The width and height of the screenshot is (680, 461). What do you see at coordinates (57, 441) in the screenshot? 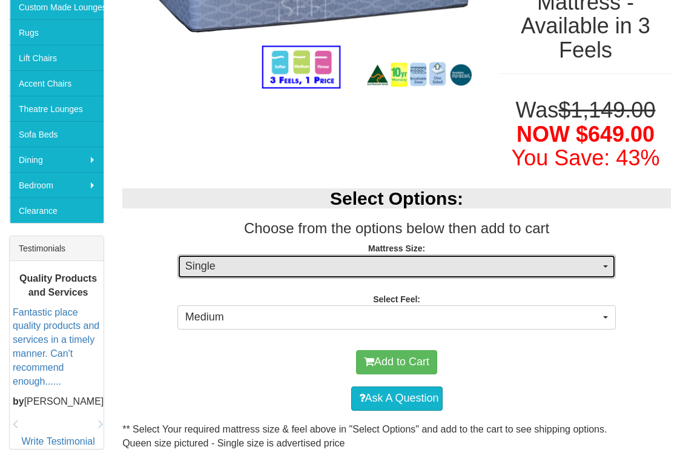
I see `a: Write Testimonial` at bounding box center [57, 441].